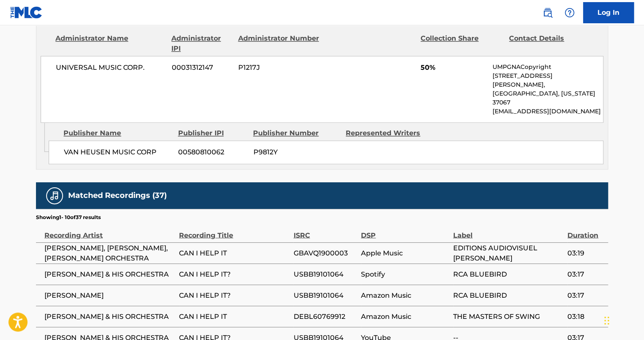 The width and height of the screenshot is (644, 340). What do you see at coordinates (325, 316) in the screenshot?
I see `span: DEBL60769912` at bounding box center [325, 316].